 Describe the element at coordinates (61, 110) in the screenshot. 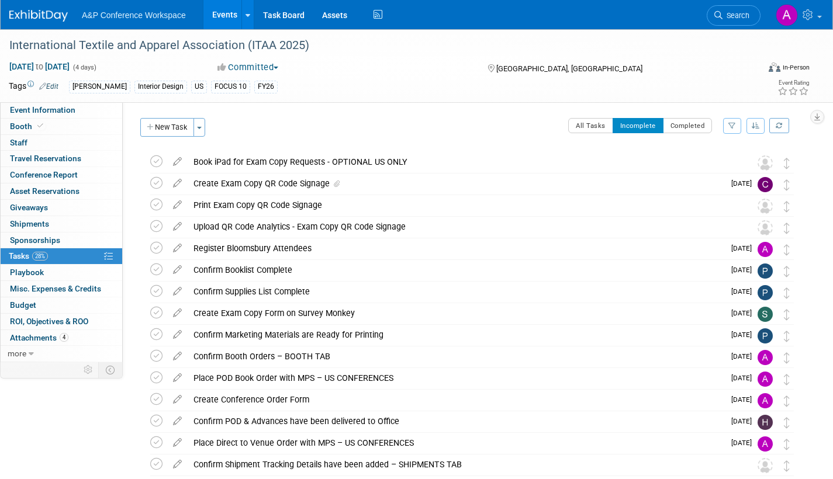

I see `a: Event Information` at that location.